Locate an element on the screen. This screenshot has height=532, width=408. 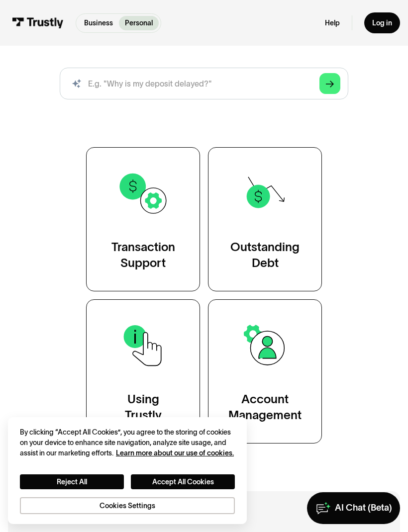
div: Using Trustly is located at coordinates (144, 407).